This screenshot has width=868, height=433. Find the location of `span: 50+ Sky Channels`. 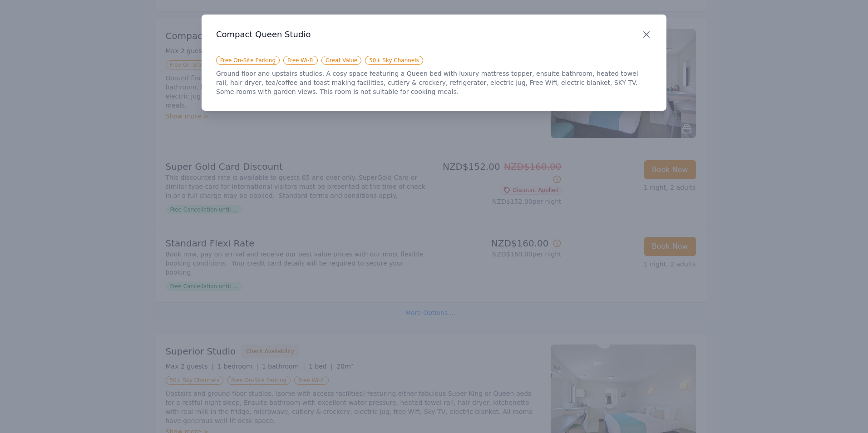

span: 50+ Sky Channels is located at coordinates (394, 61).